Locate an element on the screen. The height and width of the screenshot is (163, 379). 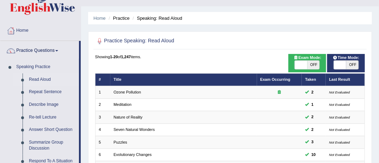
a: Read Aloud is located at coordinates (52, 80).